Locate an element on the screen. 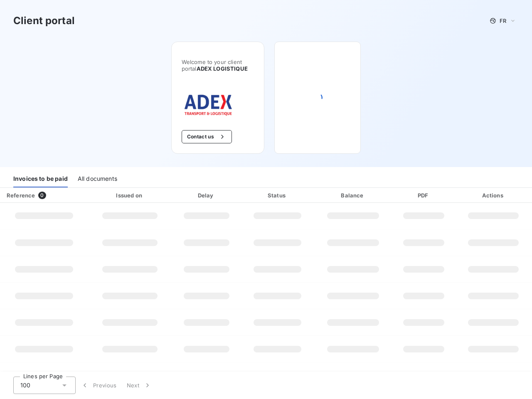 This screenshot has height=399, width=532. span: FR is located at coordinates (503, 21).